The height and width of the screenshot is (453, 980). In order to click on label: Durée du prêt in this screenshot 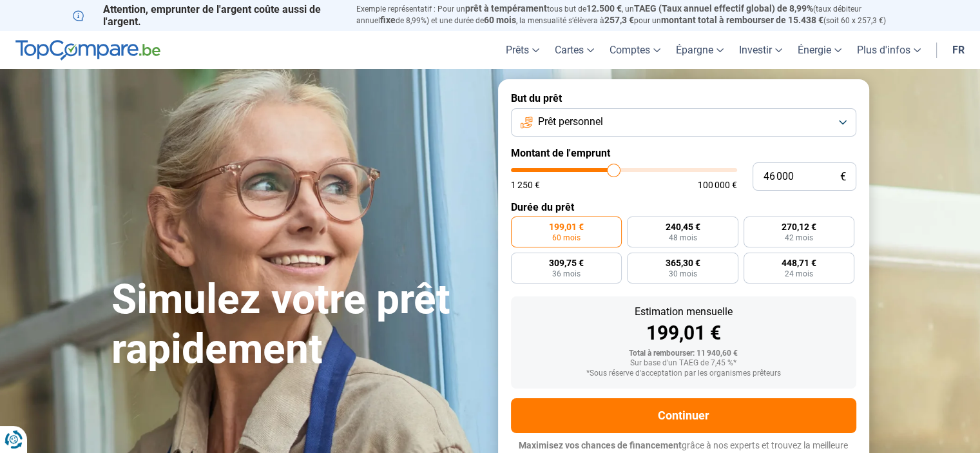, I will do `click(684, 207)`.